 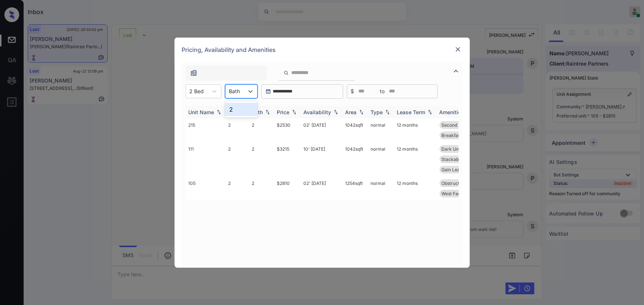 What do you see at coordinates (459, 183) in the screenshot?
I see `span: Obstructed View` at bounding box center [459, 183].